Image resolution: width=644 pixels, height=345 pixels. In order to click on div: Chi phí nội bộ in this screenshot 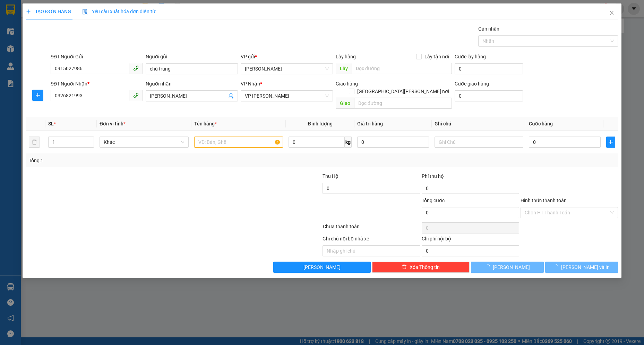, I will do `click(470, 240)`.